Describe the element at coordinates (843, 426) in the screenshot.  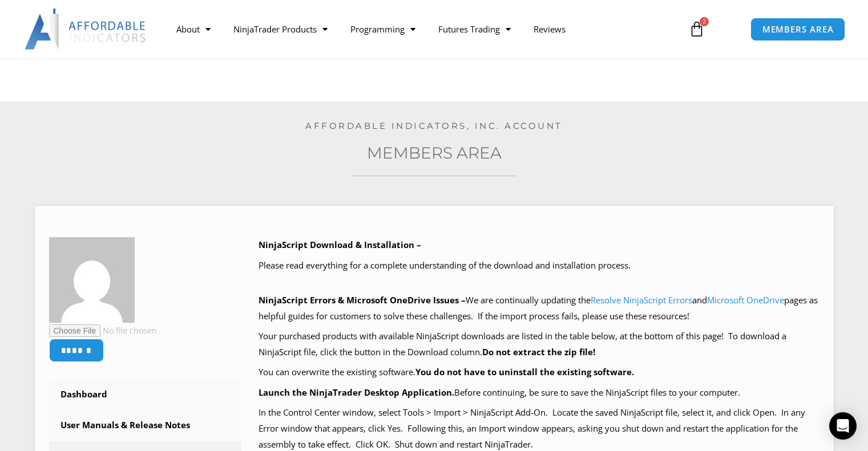
I see `div: Open Intercom Messenger` at that location.